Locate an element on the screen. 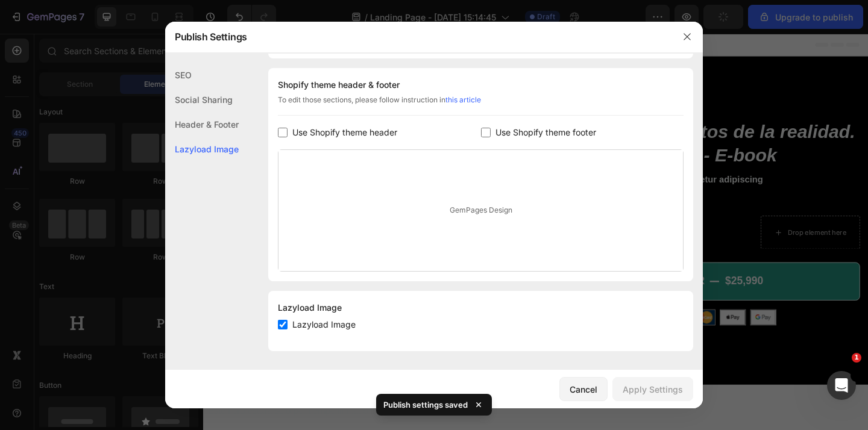 This screenshot has width=868, height=430. span: 1 is located at coordinates (857, 358).